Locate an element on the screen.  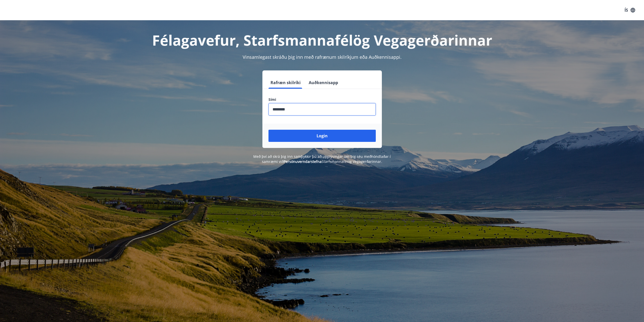
label: Sími is located at coordinates (322, 100).